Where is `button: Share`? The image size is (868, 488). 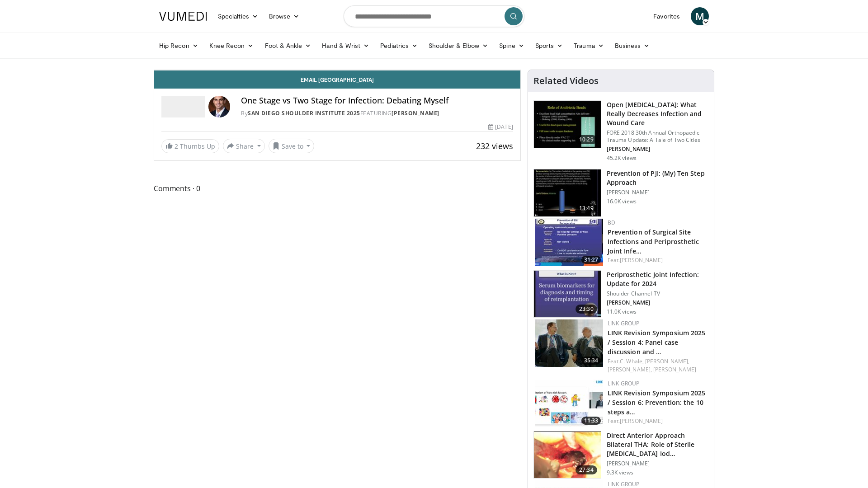 button: Share is located at coordinates (244, 146).